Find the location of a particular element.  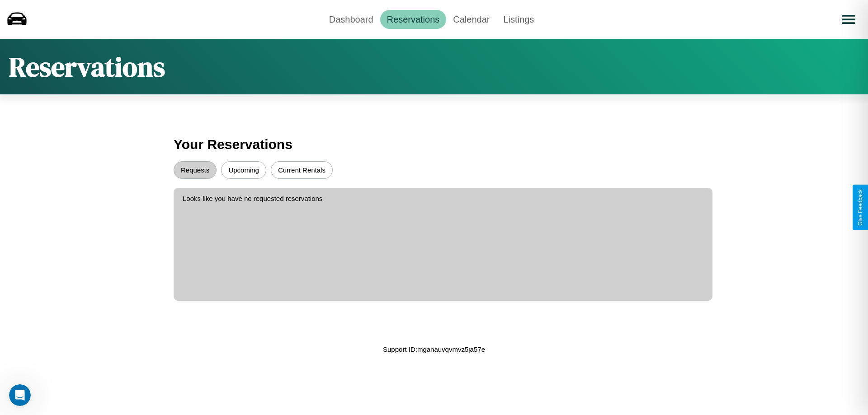

h3: Your Reservations is located at coordinates (434, 145).